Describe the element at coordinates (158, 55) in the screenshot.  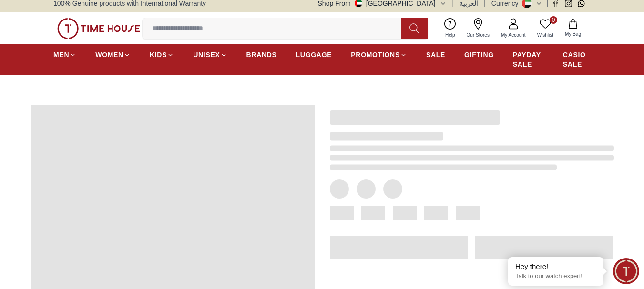
I see `span: KIDS` at that location.